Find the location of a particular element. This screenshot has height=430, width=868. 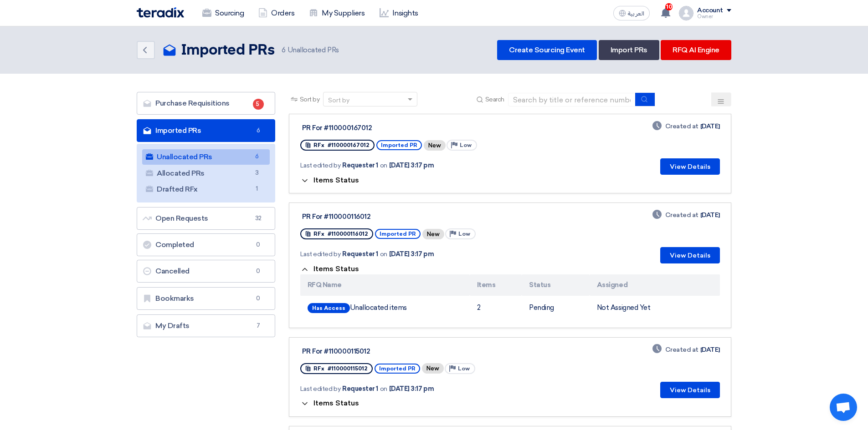

span: العربية is located at coordinates (636, 13).